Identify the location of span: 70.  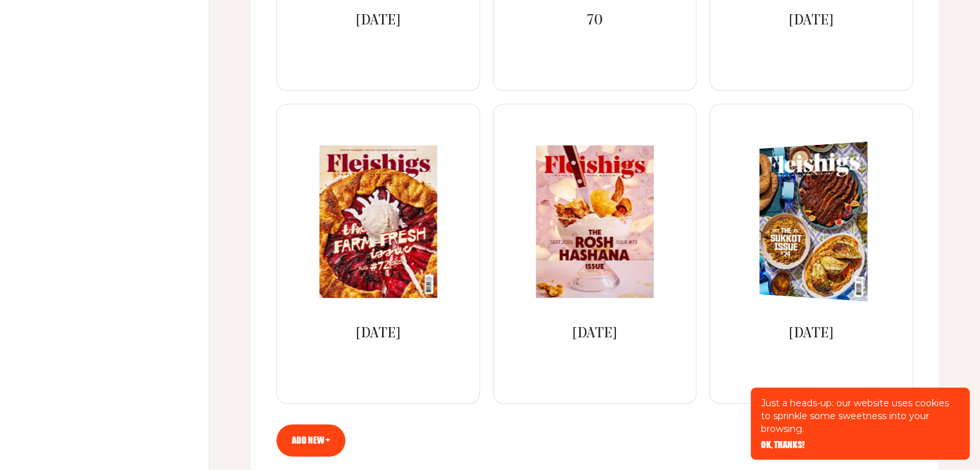
(594, 21).